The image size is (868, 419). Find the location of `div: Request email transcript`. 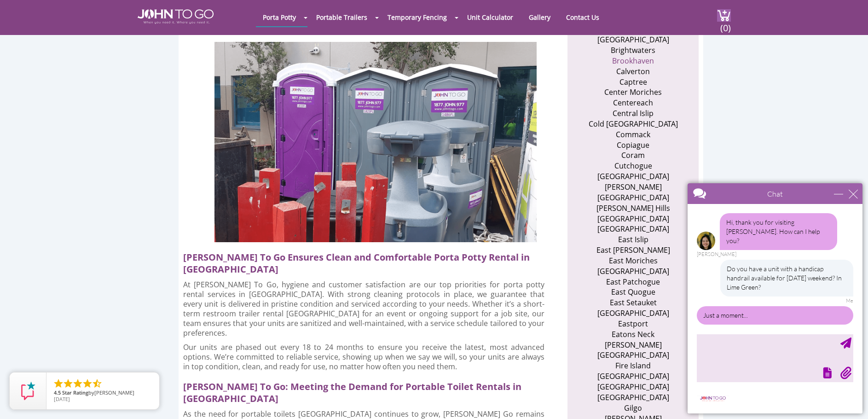

div: Request email transcript is located at coordinates (145, 195).